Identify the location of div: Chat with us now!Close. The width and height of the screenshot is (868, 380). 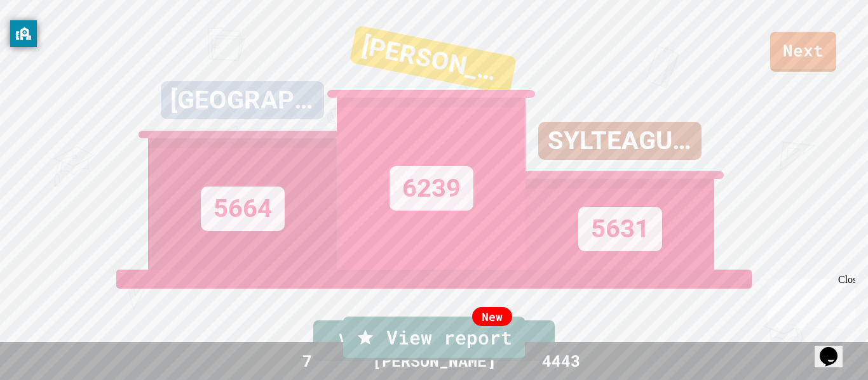
(46, 43).